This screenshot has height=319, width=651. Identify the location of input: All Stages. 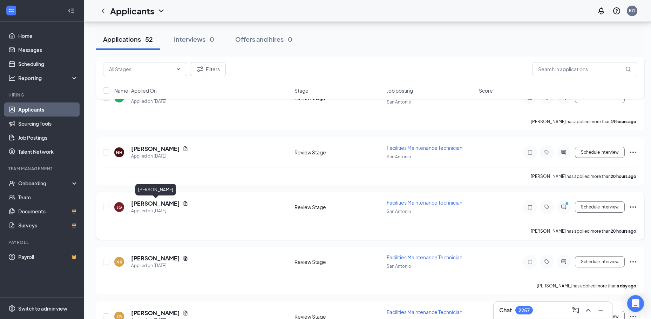
(141, 69).